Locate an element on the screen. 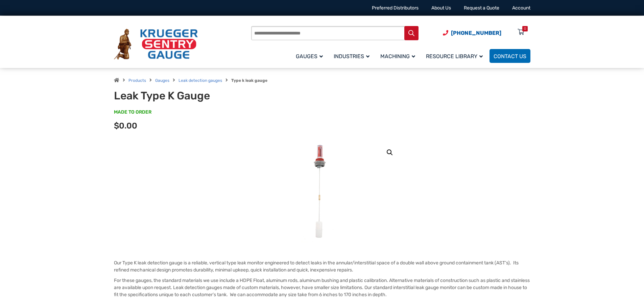 Image resolution: width=644 pixels, height=308 pixels. span: Industries is located at coordinates (352, 56).